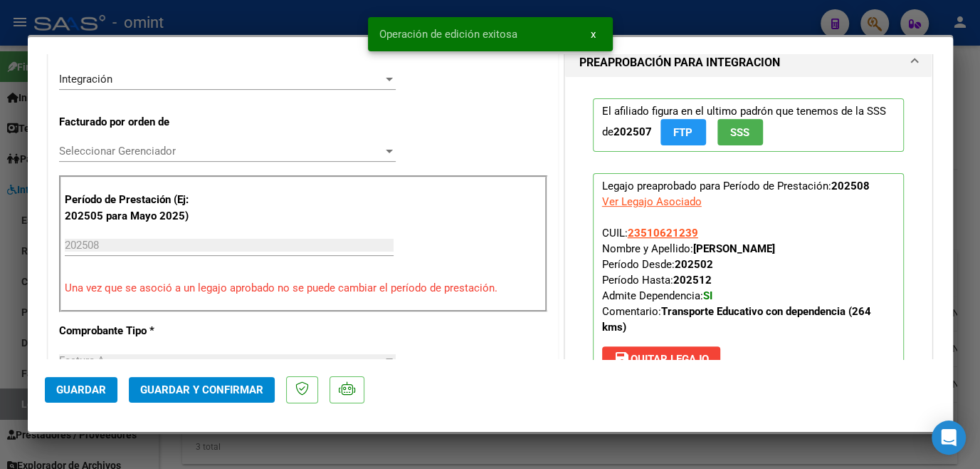 This screenshot has height=469, width=980. I want to click on span: Comentario:, so click(737, 319).